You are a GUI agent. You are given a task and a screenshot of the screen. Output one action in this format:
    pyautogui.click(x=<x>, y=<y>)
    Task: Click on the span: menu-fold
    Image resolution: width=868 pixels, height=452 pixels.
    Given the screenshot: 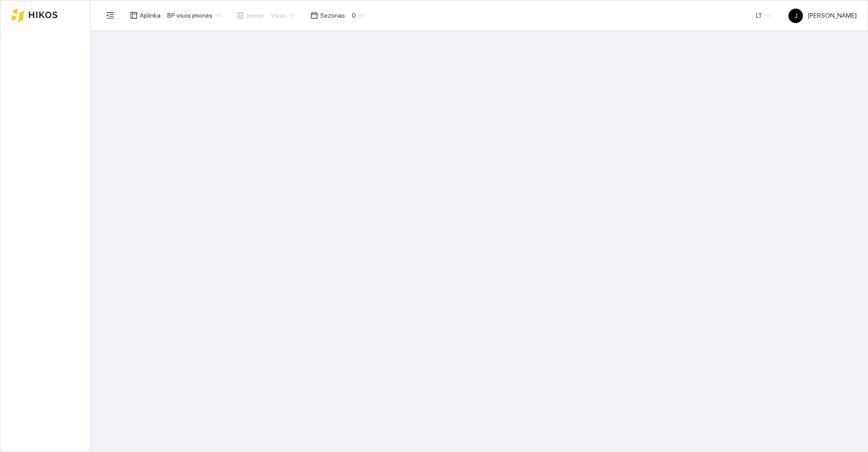 What is the action you would take?
    pyautogui.click(x=110, y=16)
    